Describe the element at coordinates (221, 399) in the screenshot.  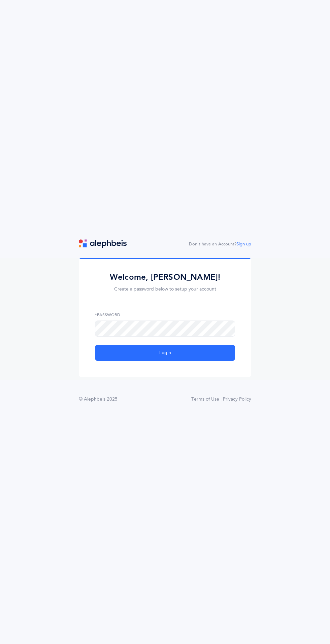
I see `a: Terms of Use | Privacy Policy` at that location.